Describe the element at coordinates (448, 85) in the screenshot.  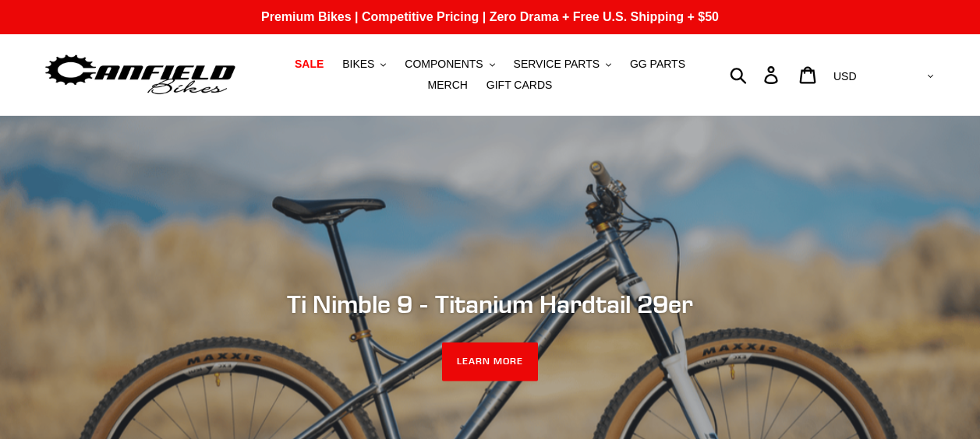
I see `span: MERCH` at that location.